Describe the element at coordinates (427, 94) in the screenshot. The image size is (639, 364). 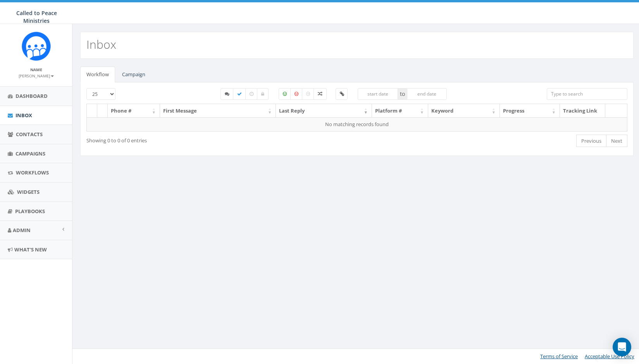
I see `input: end date` at that location.